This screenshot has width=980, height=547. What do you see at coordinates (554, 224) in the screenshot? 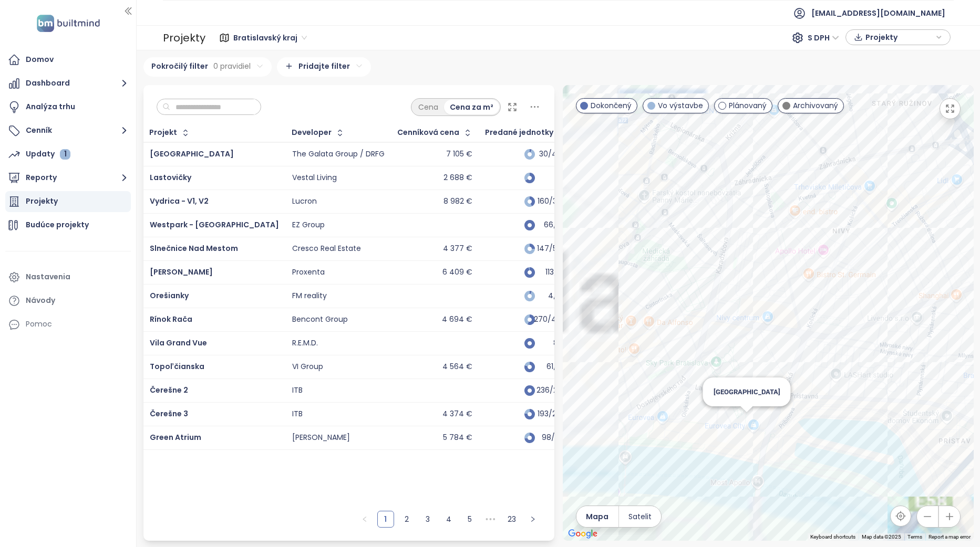
I see `div: 66/66` at bounding box center [554, 224].